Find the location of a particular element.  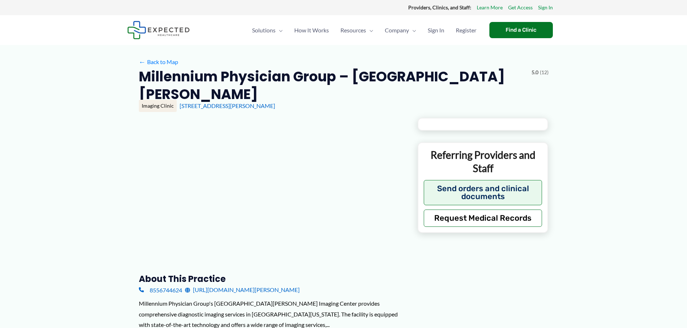

a: Get Access is located at coordinates (520, 8).